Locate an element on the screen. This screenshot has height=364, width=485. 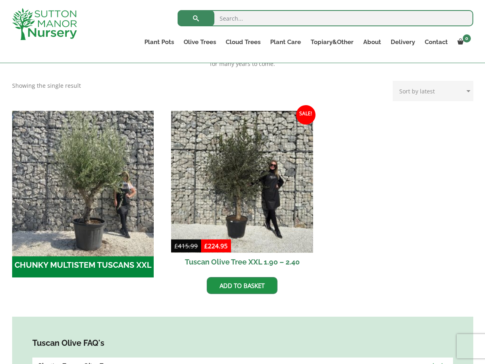
a: Contact is located at coordinates (436, 42).